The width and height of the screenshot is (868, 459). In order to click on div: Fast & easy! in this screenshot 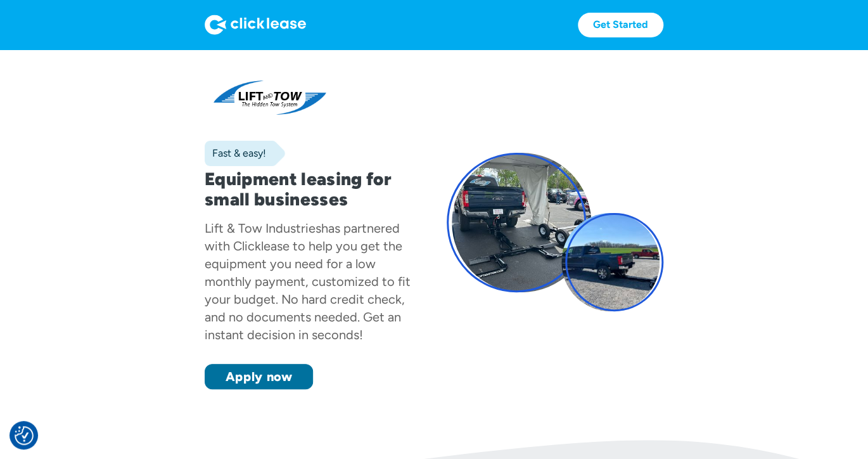, I will do `click(235, 153)`.